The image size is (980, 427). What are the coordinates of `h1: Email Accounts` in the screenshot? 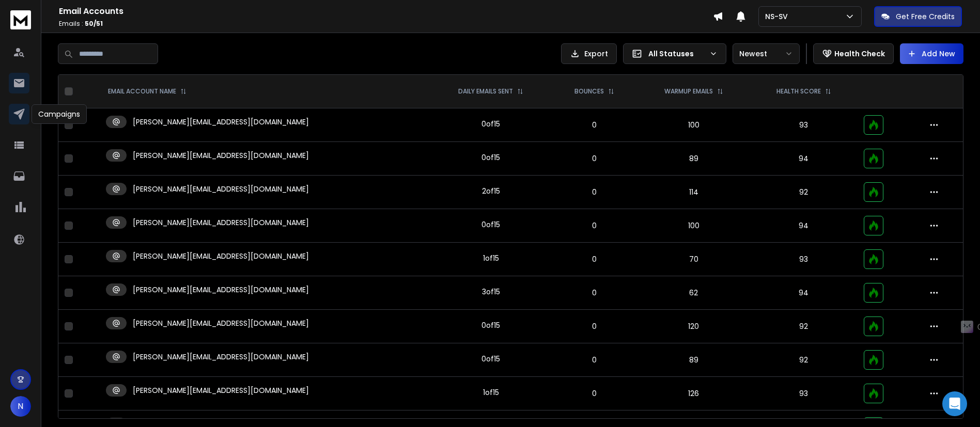 It's located at (386, 11).